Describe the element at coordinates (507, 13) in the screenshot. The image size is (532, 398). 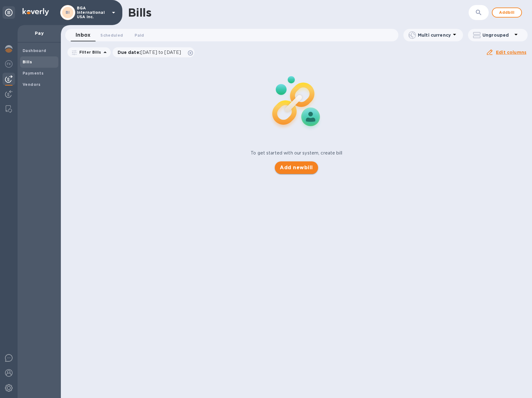
I see `button: Addbill` at that location.